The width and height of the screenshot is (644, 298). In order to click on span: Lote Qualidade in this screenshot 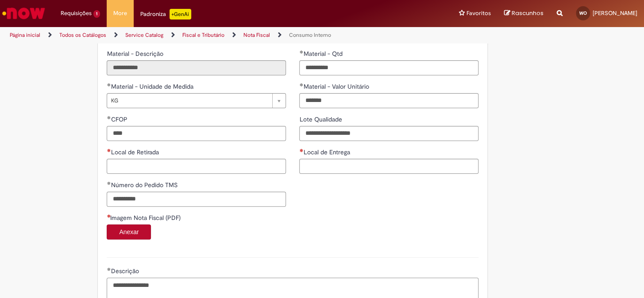, I will do `click(321, 119)`.